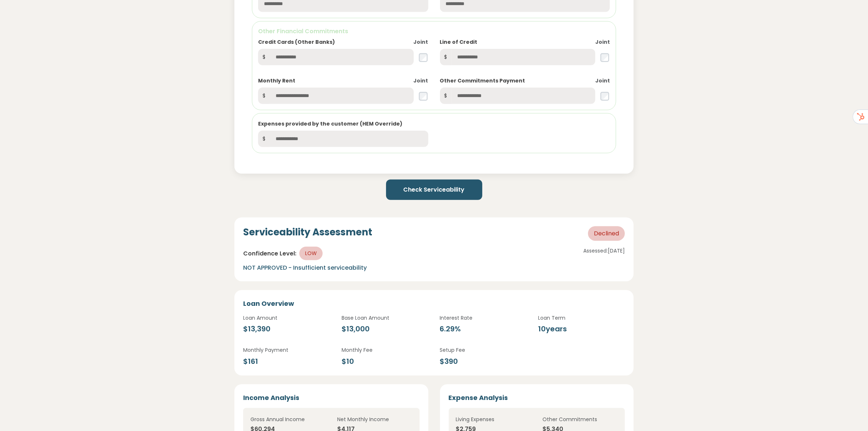 This screenshot has width=868, height=431. I want to click on p: Monthly Payment, so click(287, 349).